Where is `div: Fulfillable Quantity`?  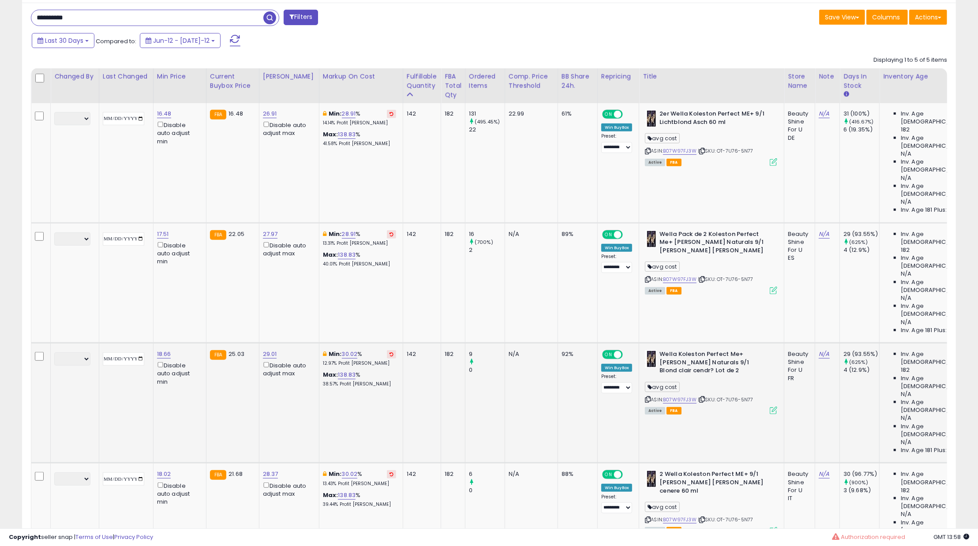
div: Fulfillable Quantity is located at coordinates (422, 81).